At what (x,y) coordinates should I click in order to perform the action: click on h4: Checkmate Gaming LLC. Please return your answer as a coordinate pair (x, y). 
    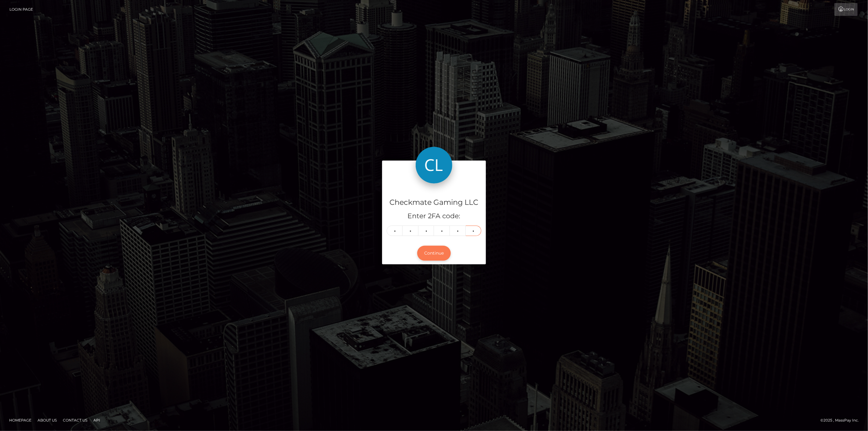
    Looking at the image, I should click on (434, 203).